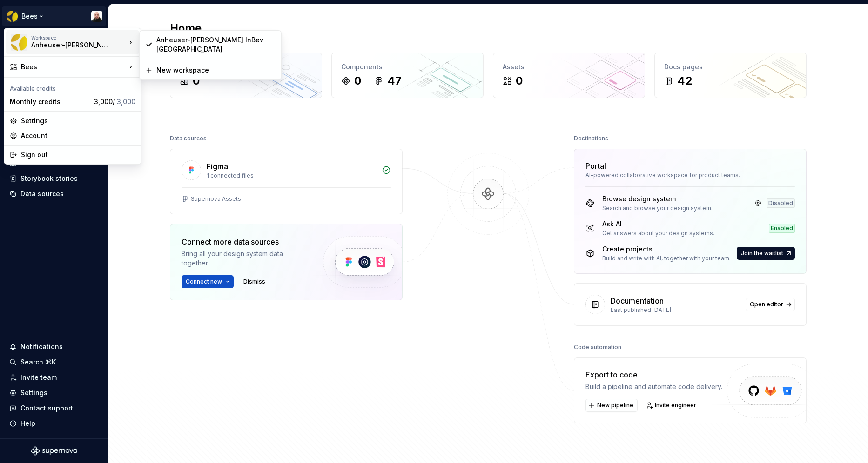  Describe the element at coordinates (216, 70) in the screenshot. I see `div: New workspace` at that location.